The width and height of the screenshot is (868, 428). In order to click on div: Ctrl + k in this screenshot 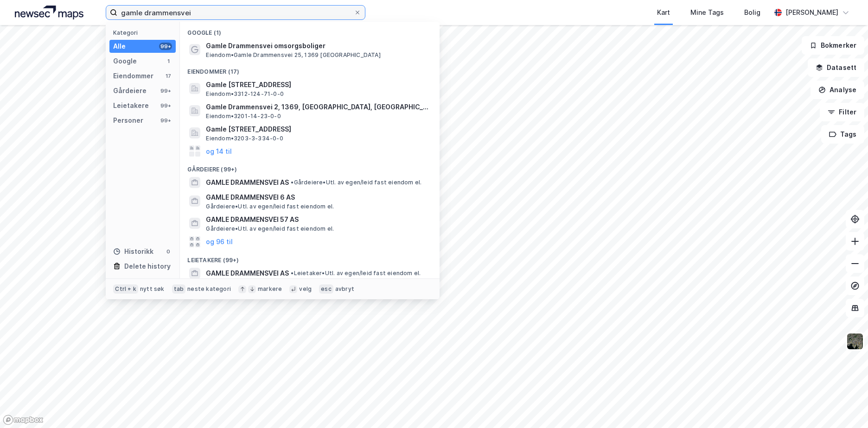, I will do `click(126, 290)`.